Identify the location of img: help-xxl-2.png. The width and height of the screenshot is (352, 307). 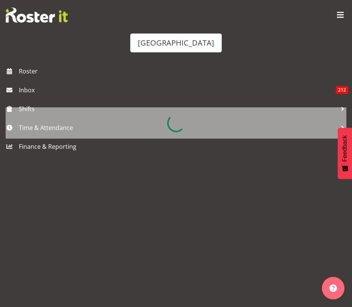
(333, 288).